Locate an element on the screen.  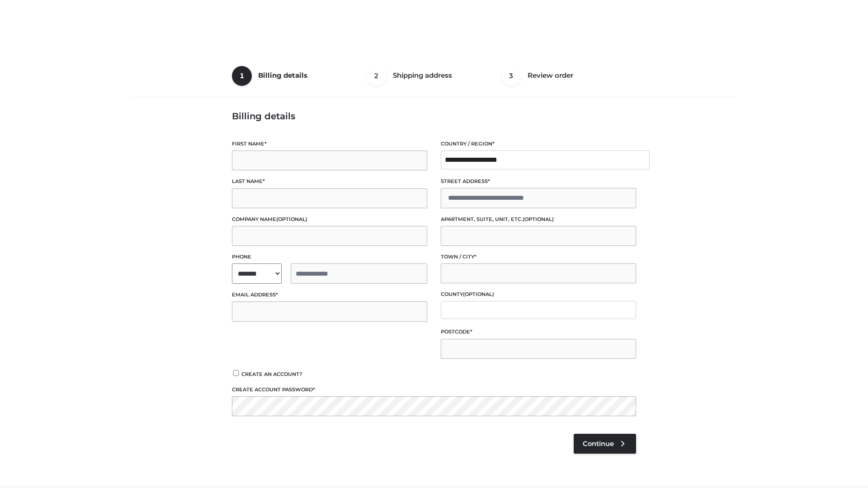
label: Company name is located at coordinates (330, 219).